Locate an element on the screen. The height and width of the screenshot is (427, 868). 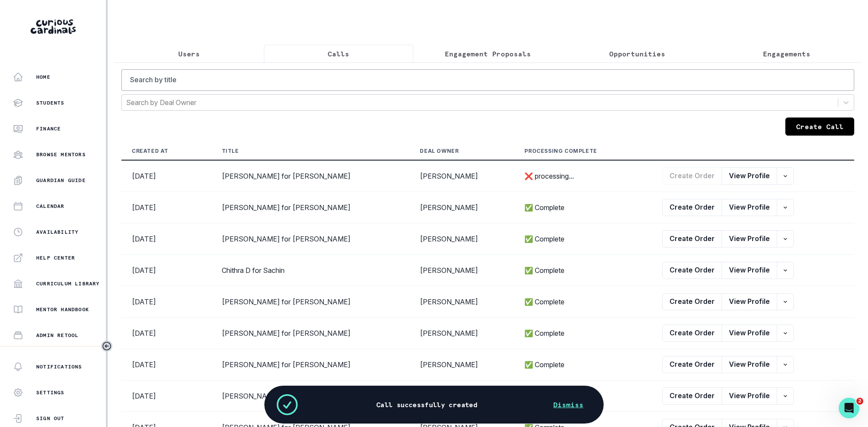
p: Settings is located at coordinates (51, 392).